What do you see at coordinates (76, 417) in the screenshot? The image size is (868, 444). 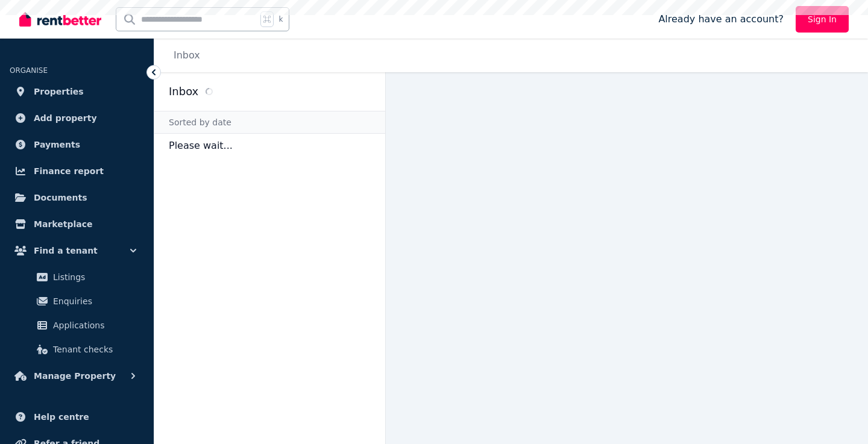 I see `a: Help centre` at bounding box center [76, 417].